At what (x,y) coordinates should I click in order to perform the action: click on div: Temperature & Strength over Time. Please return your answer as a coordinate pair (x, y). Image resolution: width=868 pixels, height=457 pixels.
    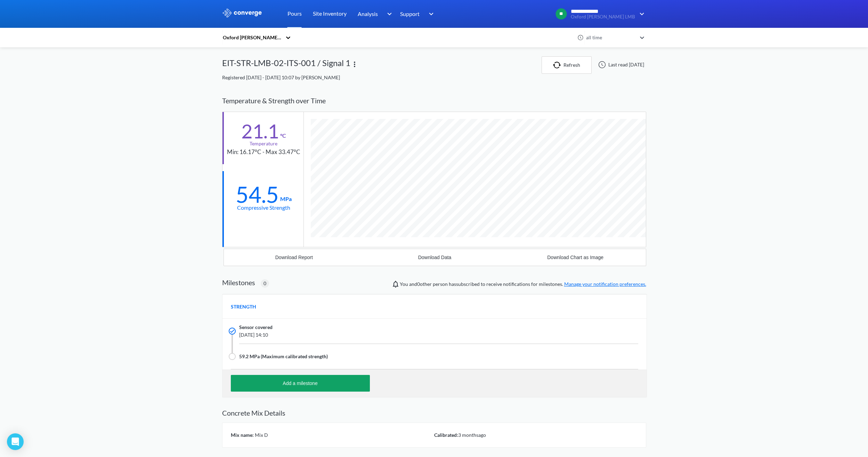
    Looking at the image, I should click on (434, 101).